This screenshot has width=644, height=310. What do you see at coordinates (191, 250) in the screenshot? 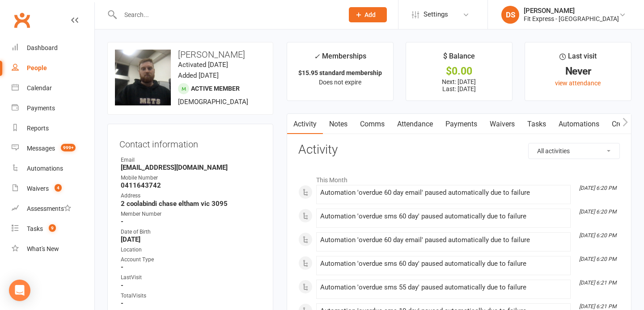
I see `div: Location` at bounding box center [191, 250].